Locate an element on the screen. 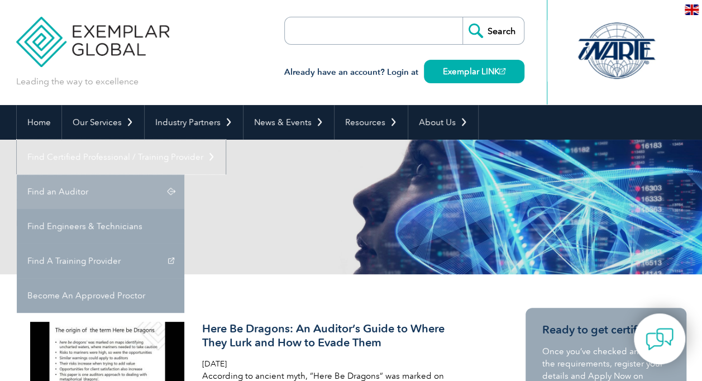 This screenshot has width=702, height=381. a: About Us is located at coordinates (443, 122).